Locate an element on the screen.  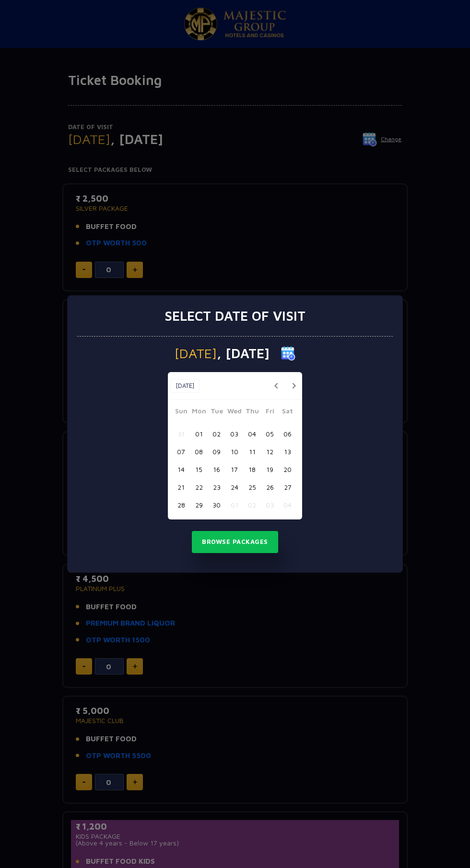
button: 05 is located at coordinates (270, 434).